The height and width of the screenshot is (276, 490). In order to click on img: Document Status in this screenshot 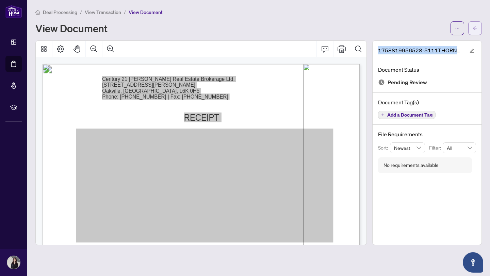, I will do `click(382, 82)`.